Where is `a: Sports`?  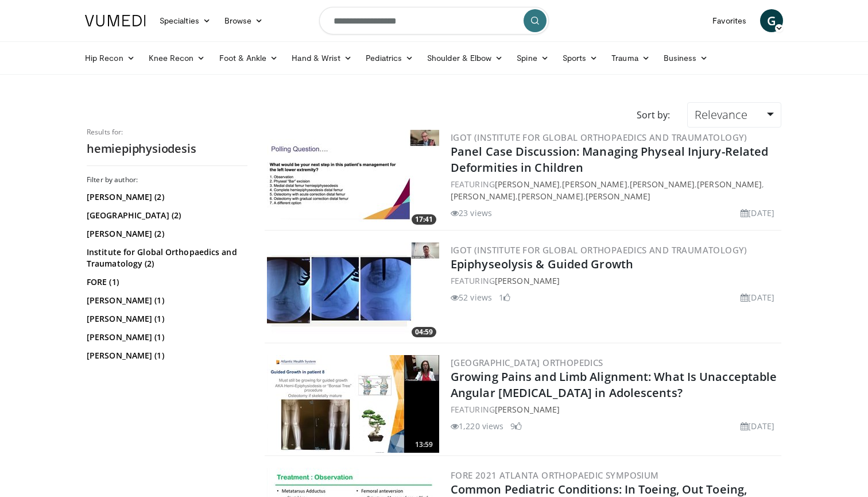 a: Sports is located at coordinates (580, 58).